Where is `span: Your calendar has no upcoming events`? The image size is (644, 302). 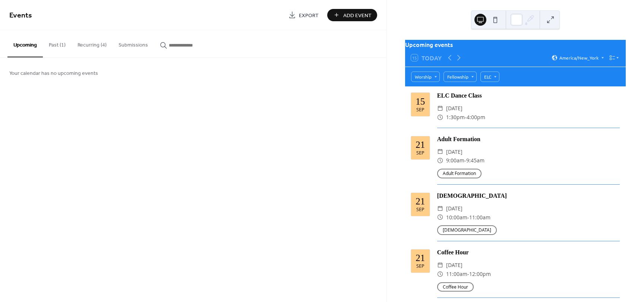
span: Your calendar has no upcoming events is located at coordinates (54, 74).